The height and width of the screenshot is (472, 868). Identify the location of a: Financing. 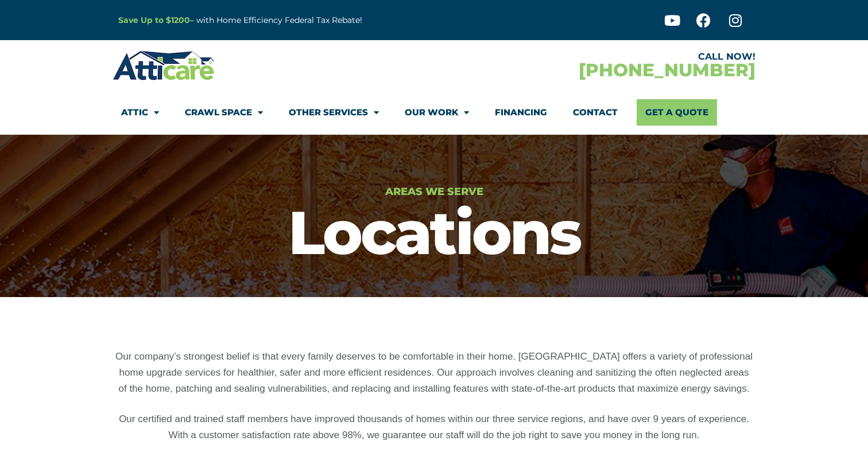
(521, 113).